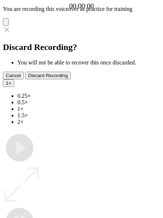 Image resolution: width=163 pixels, height=218 pixels. What do you see at coordinates (81, 6) in the screenshot?
I see `a: 00:00:00` at bounding box center [81, 6].